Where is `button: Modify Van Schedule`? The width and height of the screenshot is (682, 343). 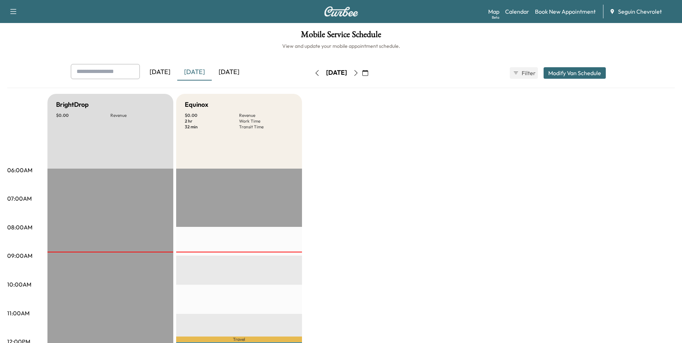 button: Modify Van Schedule is located at coordinates (575, 73).